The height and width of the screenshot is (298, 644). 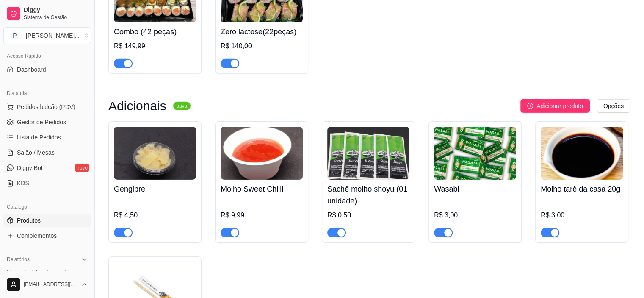 I want to click on a: Produtos, so click(x=47, y=221).